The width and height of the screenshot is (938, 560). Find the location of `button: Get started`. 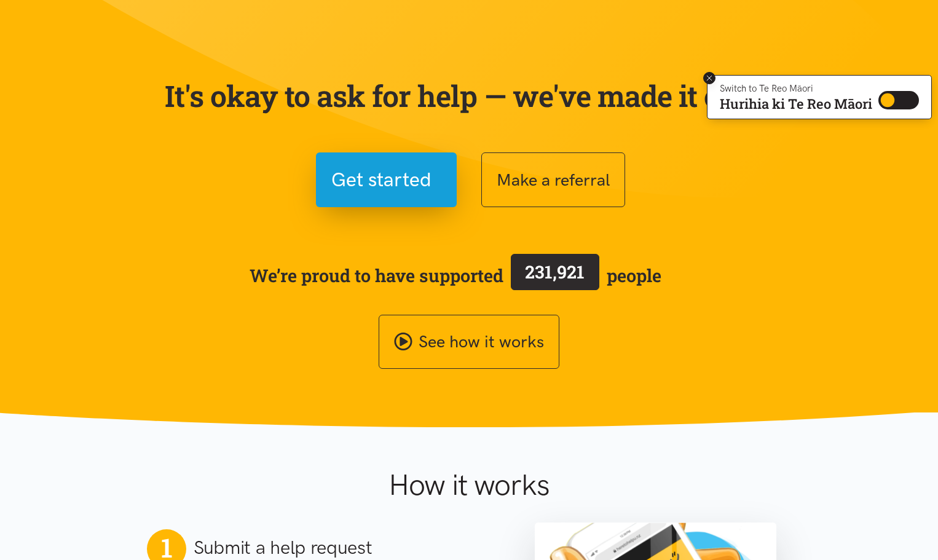

button: Get started is located at coordinates (386, 180).